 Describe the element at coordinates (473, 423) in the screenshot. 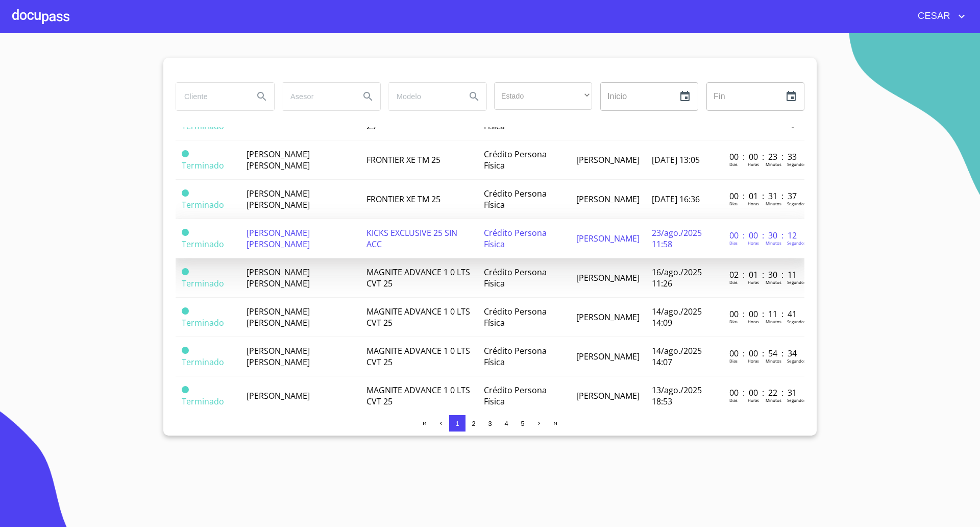

I see `span: 2` at that location.